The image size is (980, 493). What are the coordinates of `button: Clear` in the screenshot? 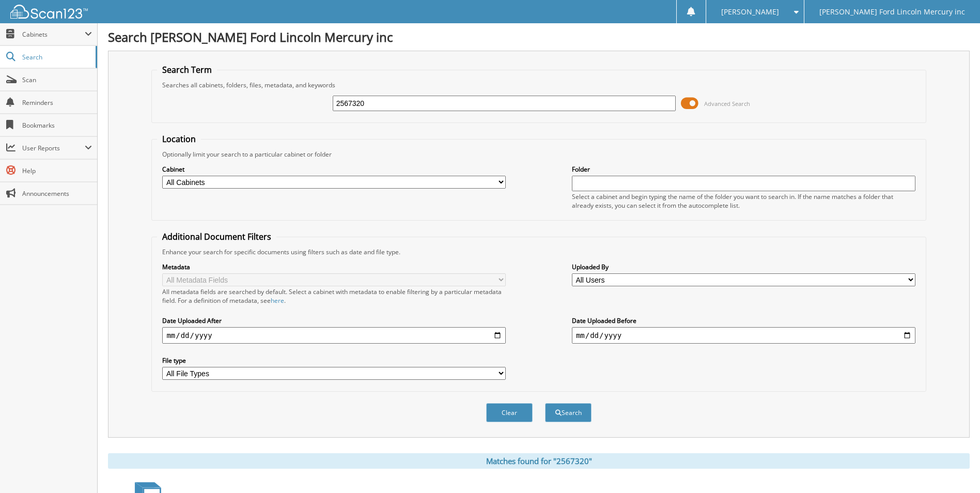 It's located at (509, 412).